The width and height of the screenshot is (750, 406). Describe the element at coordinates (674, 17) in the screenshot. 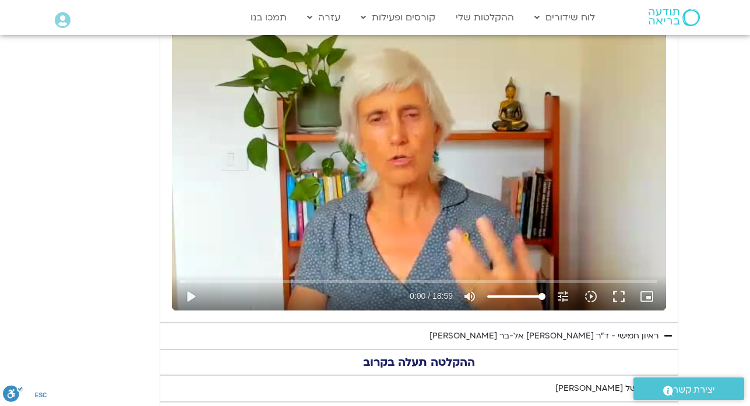

I see `img: תודעה בריאה` at that location.